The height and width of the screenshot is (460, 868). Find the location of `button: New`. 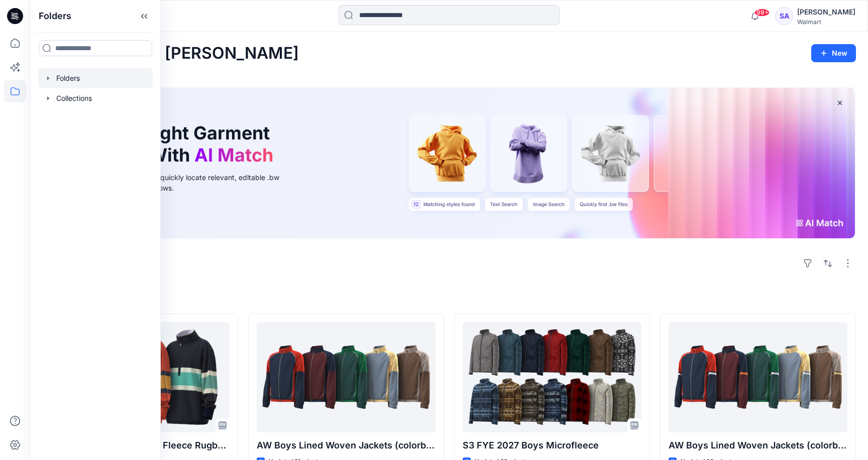

button: New is located at coordinates (833, 53).